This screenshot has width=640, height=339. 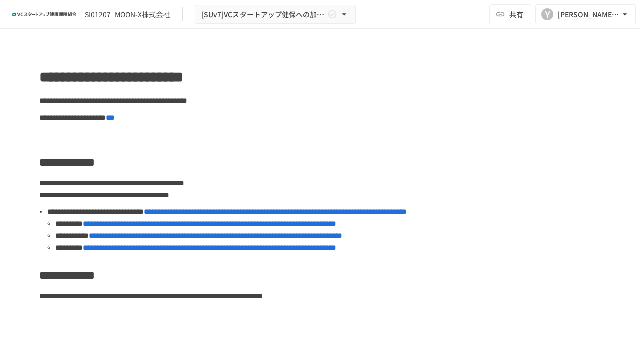 What do you see at coordinates (275, 14) in the screenshot?
I see `button: [SUv7]VCスタートアップ健保への加入申請手続き` at bounding box center [275, 14].